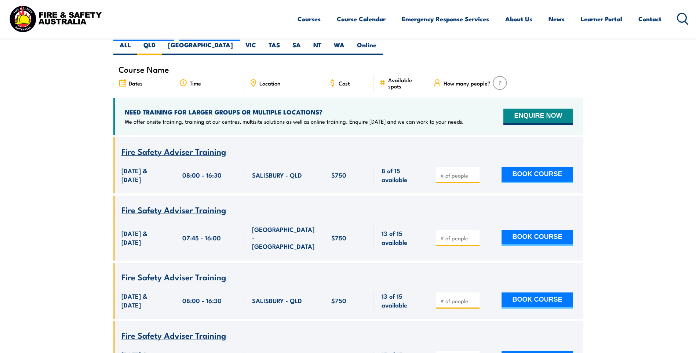 Image resolution: width=696 pixels, height=353 pixels. What do you see at coordinates (467, 83) in the screenshot?
I see `span: How many people?` at bounding box center [467, 83].